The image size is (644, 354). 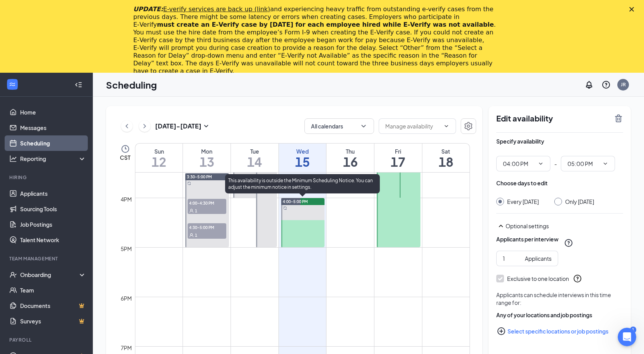 What do you see at coordinates (53, 290) in the screenshot?
I see `a: Team` at bounding box center [53, 290].